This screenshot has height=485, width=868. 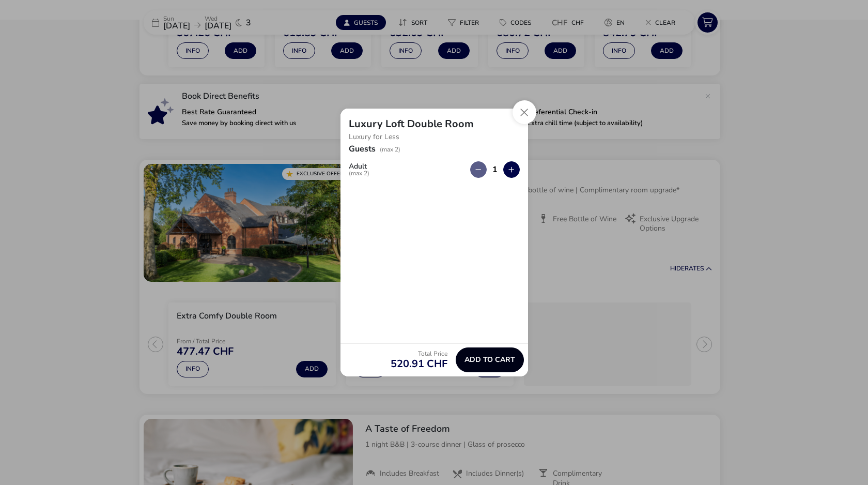 I want to click on button: Close, so click(x=524, y=112).